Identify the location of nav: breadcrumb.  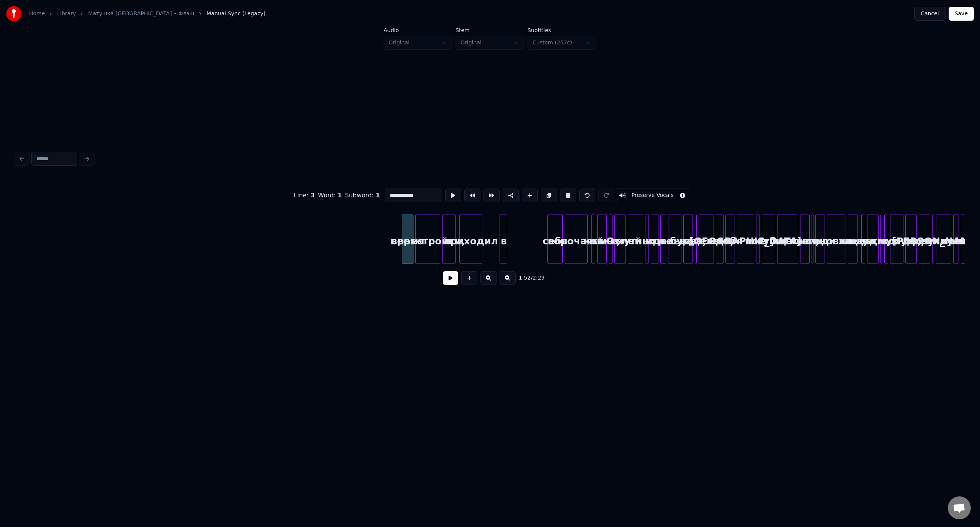
(147, 13).